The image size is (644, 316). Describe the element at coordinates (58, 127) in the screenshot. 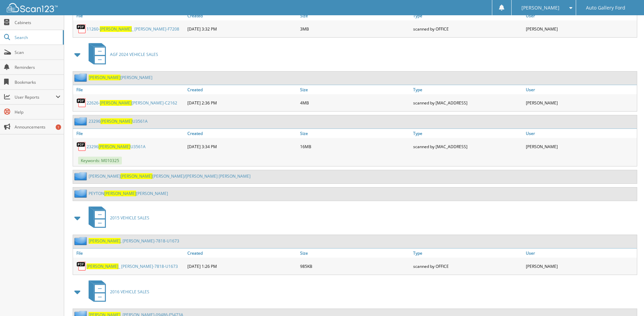

I see `div: 1` at that location.